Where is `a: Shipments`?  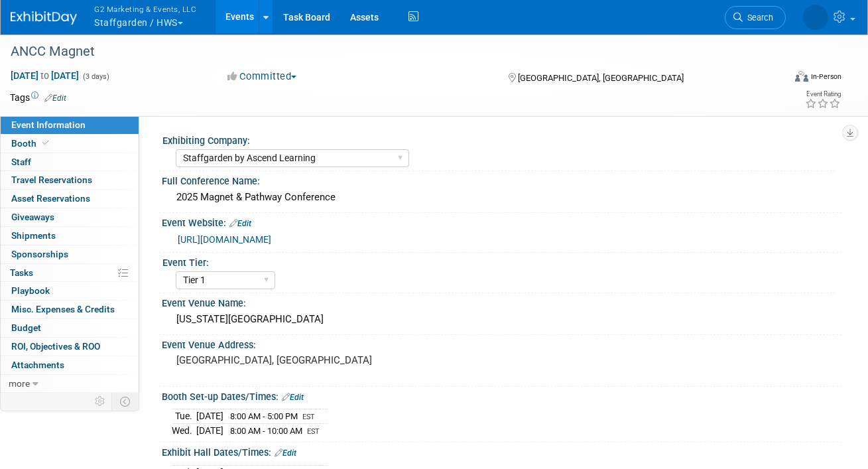
a: Shipments is located at coordinates (69, 235).